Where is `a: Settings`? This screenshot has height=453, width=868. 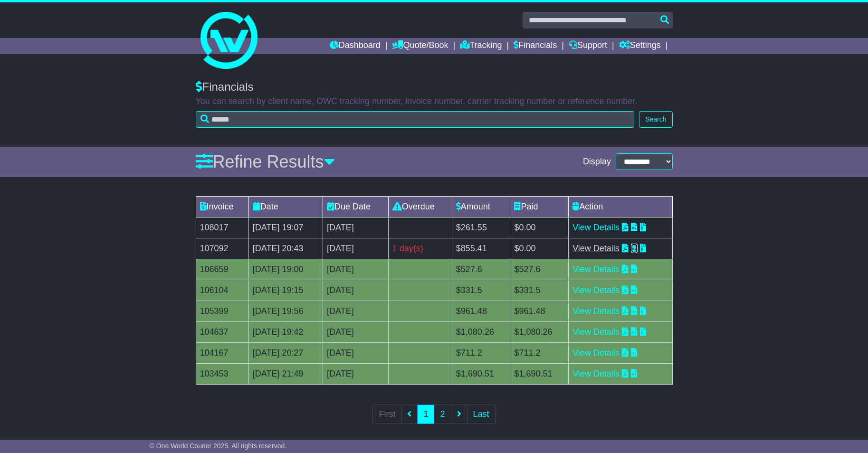 a: Settings is located at coordinates (640, 46).